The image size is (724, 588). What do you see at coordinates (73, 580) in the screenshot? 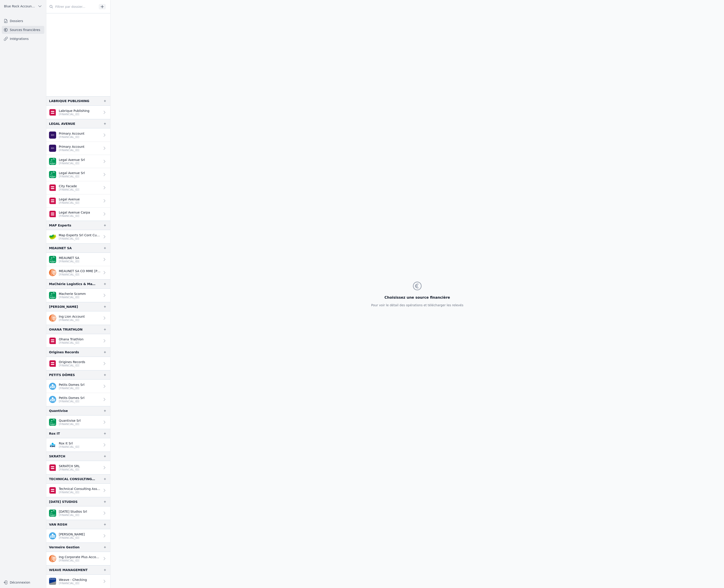
I see `p: Weave - Checking` at bounding box center [73, 580].